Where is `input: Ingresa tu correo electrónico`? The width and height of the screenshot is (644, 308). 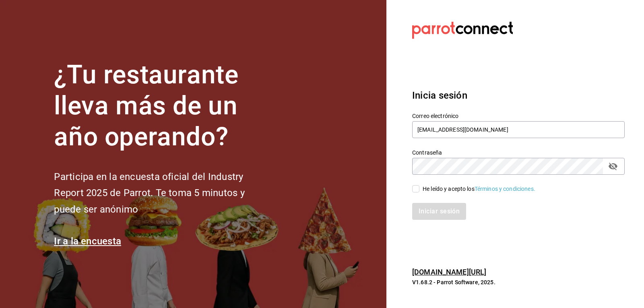 input: Ingresa tu correo electrónico is located at coordinates (518, 130).